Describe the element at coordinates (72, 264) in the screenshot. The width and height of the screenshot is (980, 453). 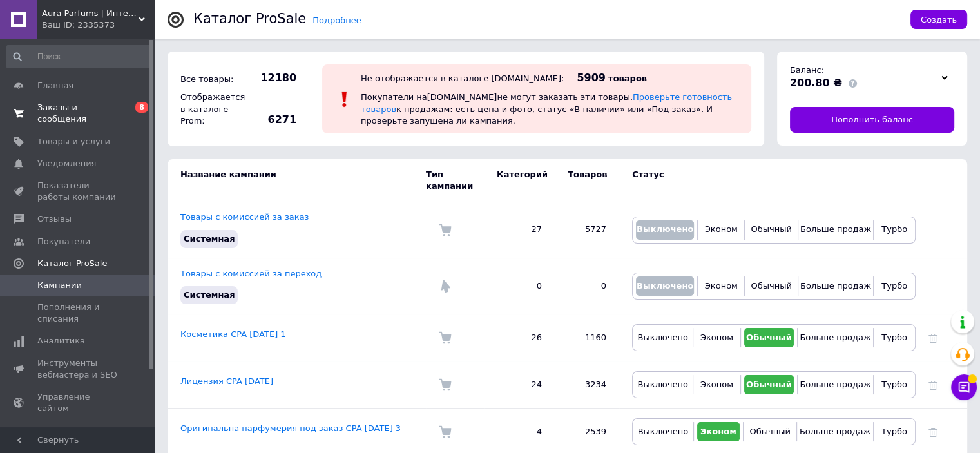
I see `span: Каталог ProSale` at that location.